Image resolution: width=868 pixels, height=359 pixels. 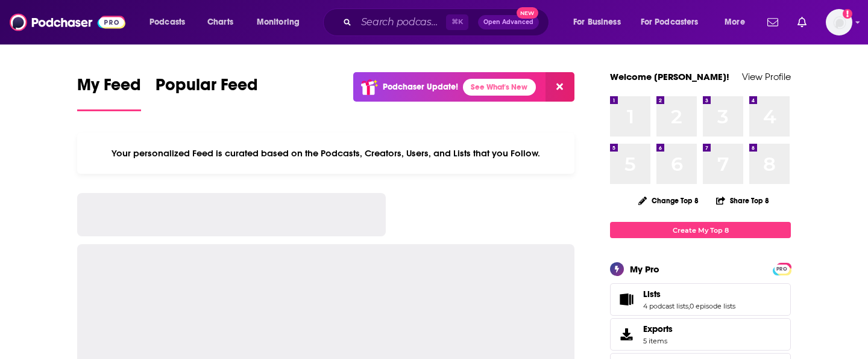 What do you see at coordinates (109, 93) in the screenshot?
I see `a: My Feed` at bounding box center [109, 93].